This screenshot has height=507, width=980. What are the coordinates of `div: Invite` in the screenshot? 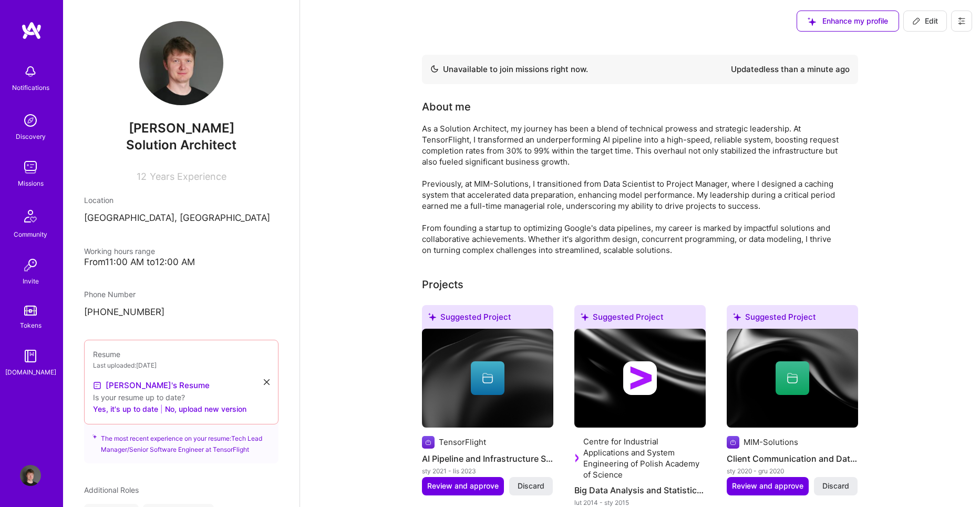 It's located at (30, 281).